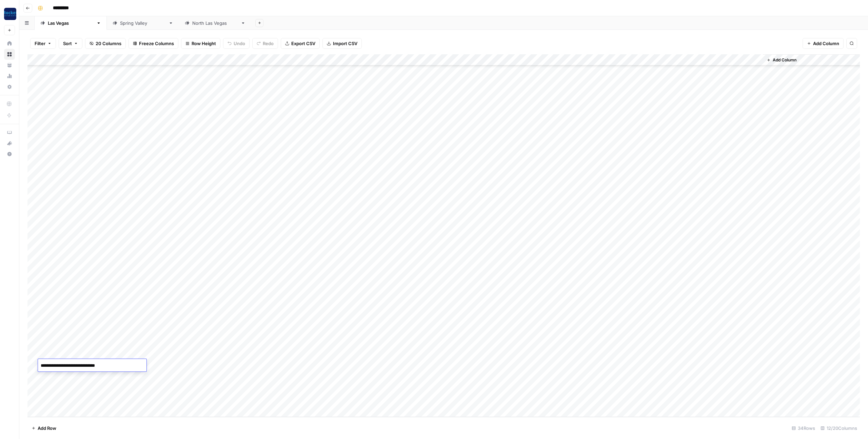 The width and height of the screenshot is (868, 439). I want to click on button: Import CSV, so click(342, 44).